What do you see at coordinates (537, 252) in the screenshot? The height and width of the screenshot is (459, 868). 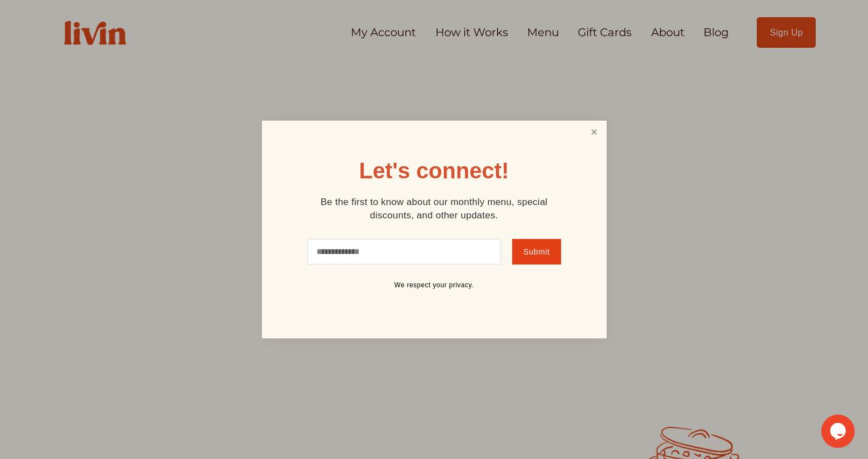 I see `span: Submit` at bounding box center [537, 252].